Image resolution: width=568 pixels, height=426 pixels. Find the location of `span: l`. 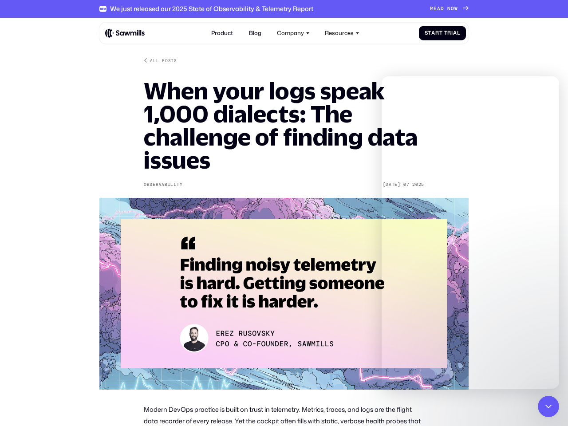

span: l is located at coordinates (458, 33).